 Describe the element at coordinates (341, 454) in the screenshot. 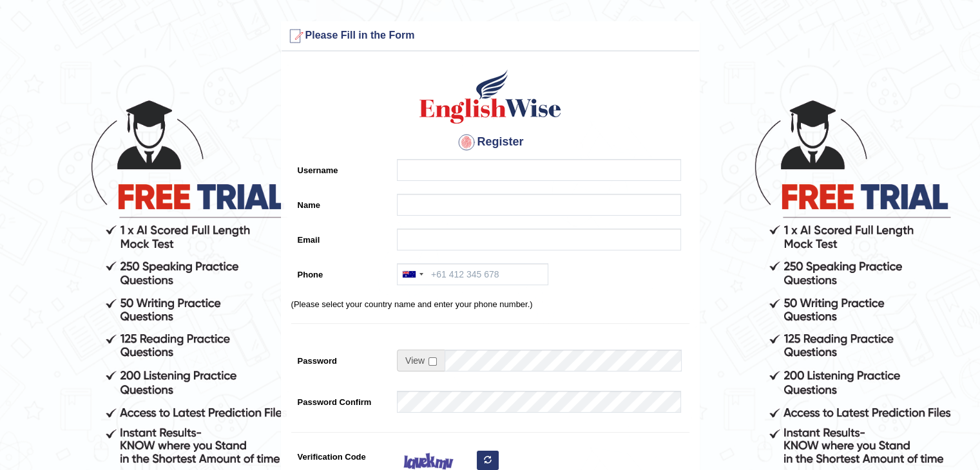

I see `label: Verification Code` at that location.